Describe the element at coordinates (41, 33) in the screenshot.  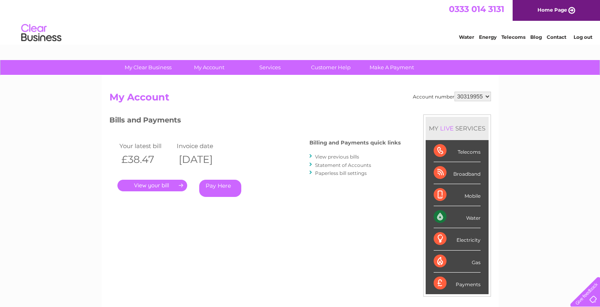
I see `img: logo.png` at that location.